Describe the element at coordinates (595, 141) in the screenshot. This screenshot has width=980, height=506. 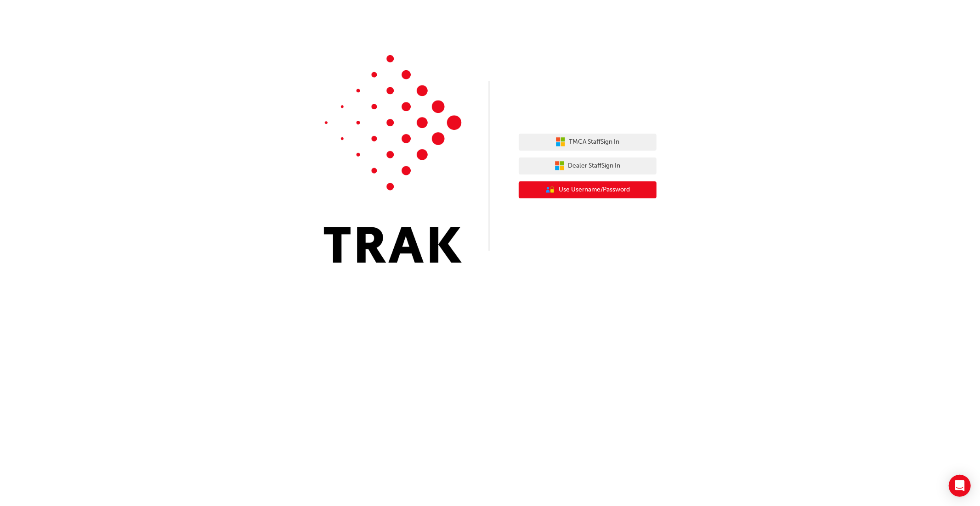
I see `span: TMCA Staff Sign In` at that location.